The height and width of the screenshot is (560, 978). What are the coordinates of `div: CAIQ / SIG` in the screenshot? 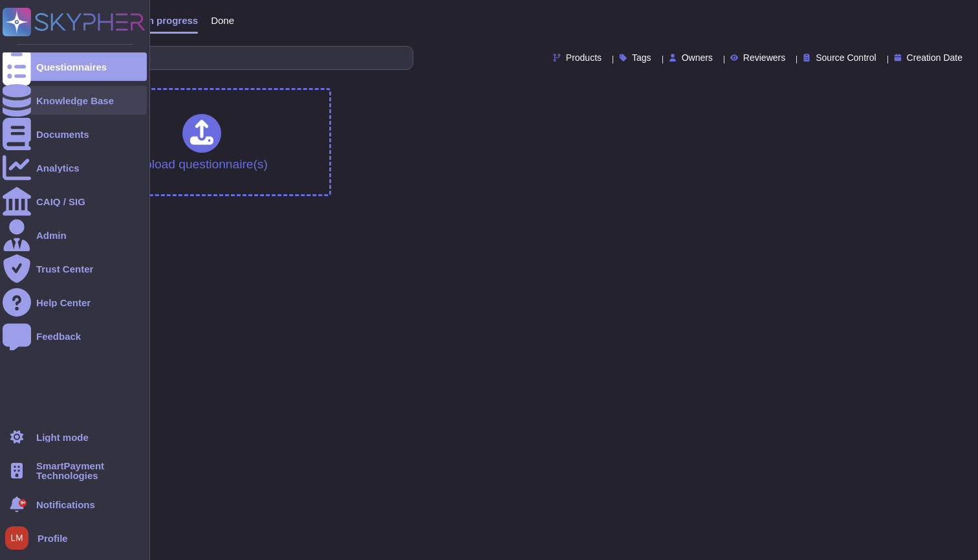 It's located at (61, 201).